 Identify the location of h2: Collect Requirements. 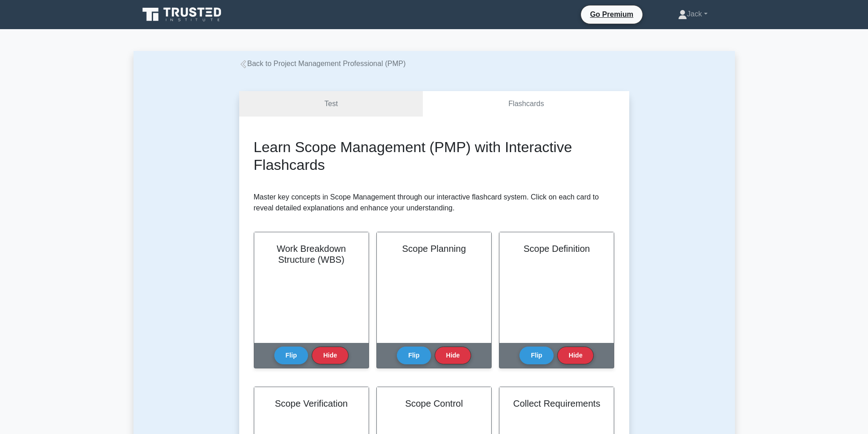
(557, 403).